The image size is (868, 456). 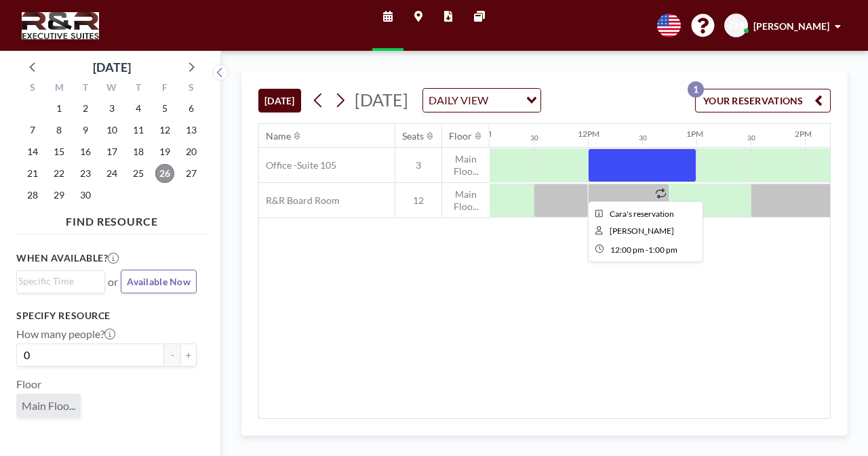 What do you see at coordinates (33, 130) in the screenshot?
I see `span: Sunday, September 7, 2025` at bounding box center [33, 130].